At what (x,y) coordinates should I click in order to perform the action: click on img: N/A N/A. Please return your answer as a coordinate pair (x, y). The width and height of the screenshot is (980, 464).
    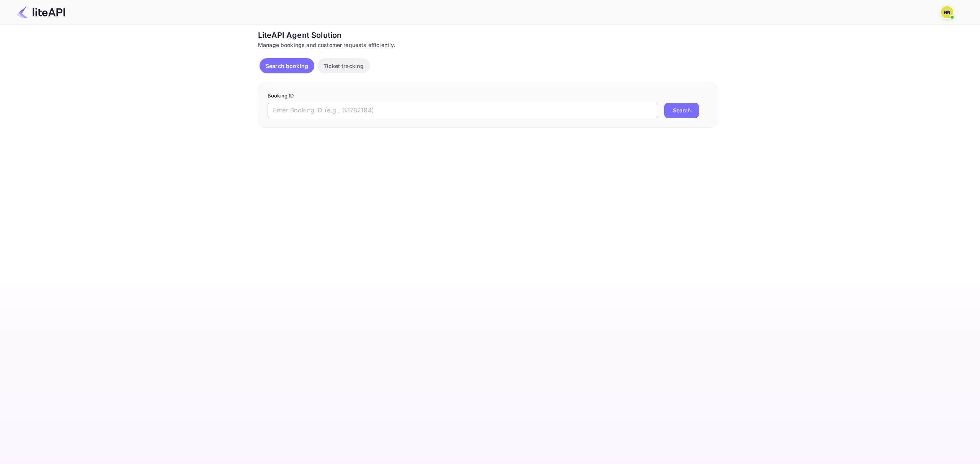
    Looking at the image, I should click on (947, 12).